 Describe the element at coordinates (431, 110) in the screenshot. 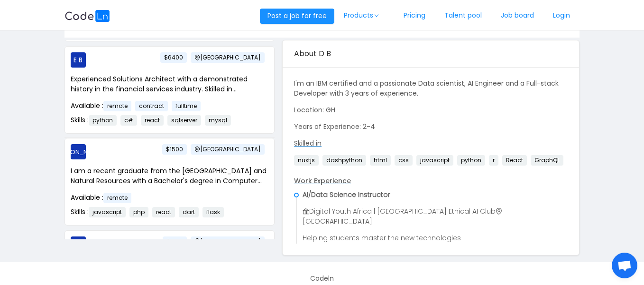

I see `p: Location: GH` at that location.